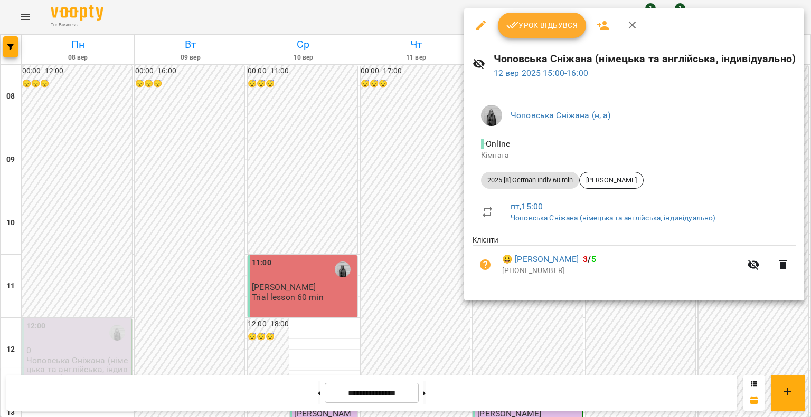  Describe the element at coordinates (491, 116) in the screenshot. I see `img: 465148d13846e22f7566a09ee851606a.jpeg` at that location.